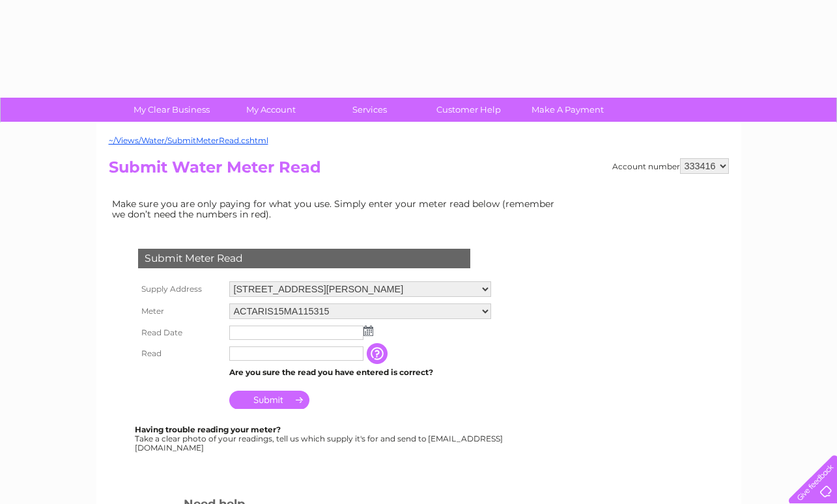  What do you see at coordinates (379, 354) in the screenshot?
I see `input: Information` at bounding box center [379, 354].